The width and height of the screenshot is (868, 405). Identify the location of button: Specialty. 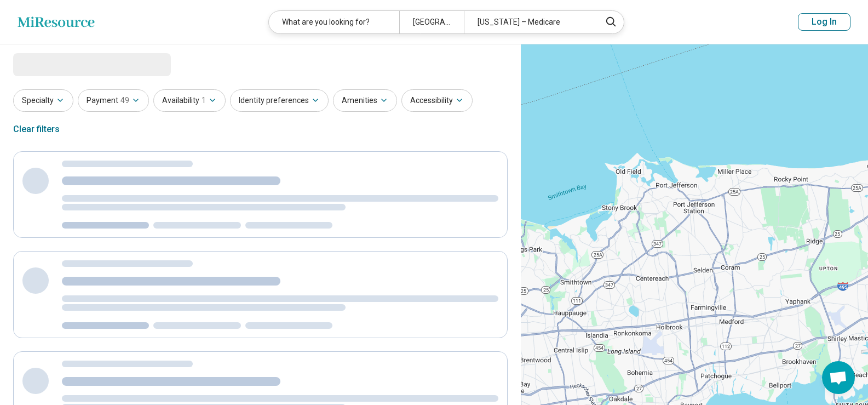
(43, 100).